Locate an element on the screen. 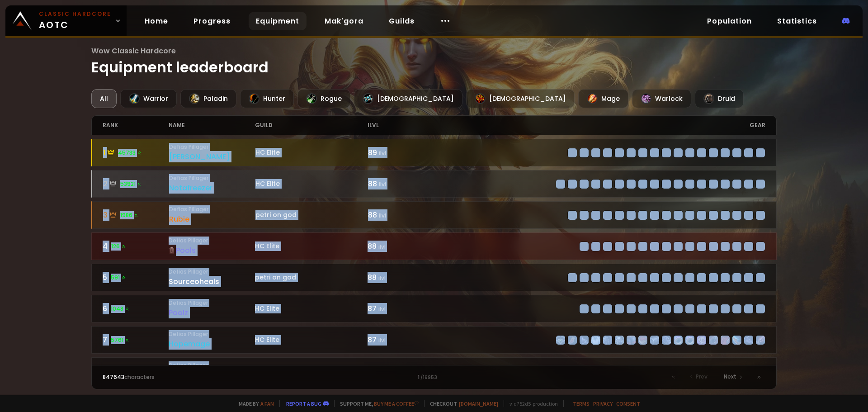  a: Report a bug is located at coordinates (304, 404).